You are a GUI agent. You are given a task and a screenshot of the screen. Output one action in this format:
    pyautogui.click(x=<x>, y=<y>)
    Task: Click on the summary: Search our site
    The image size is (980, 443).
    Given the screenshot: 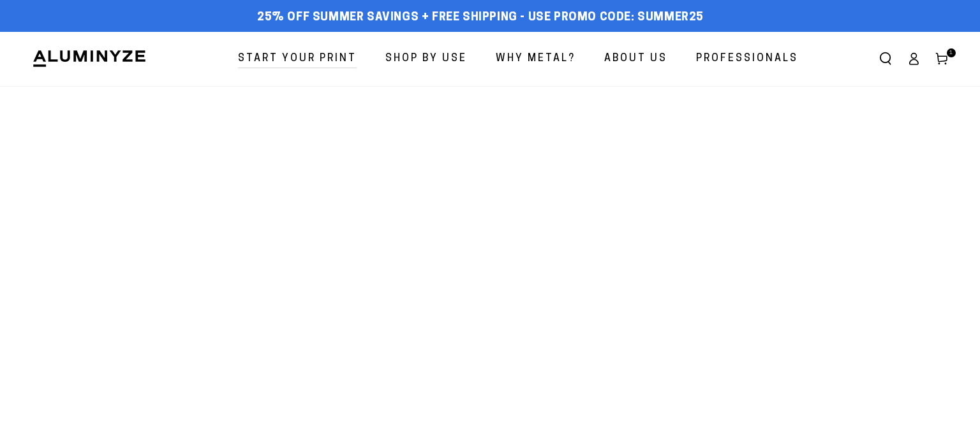 What is the action you would take?
    pyautogui.click(x=886, y=59)
    